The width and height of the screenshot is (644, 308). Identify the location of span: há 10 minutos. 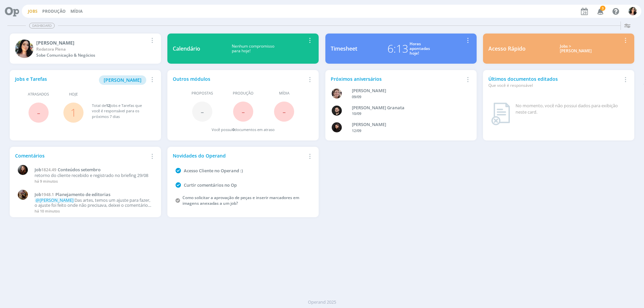
(47, 211).